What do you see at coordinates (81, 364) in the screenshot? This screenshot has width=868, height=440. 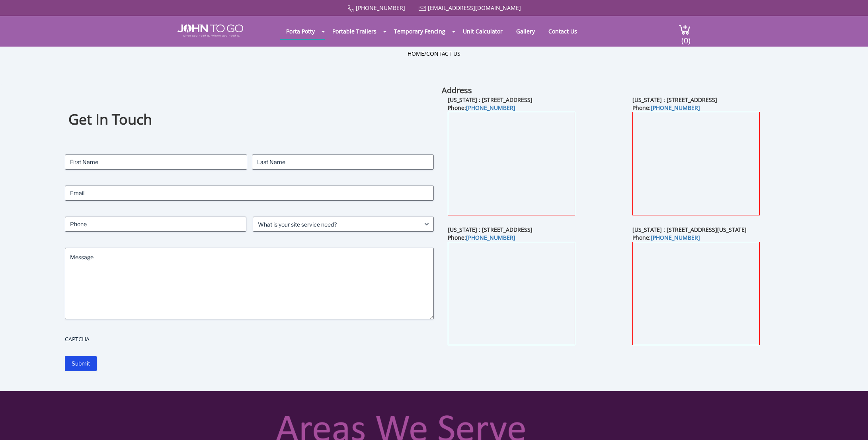 I see `input: Submit` at bounding box center [81, 364].